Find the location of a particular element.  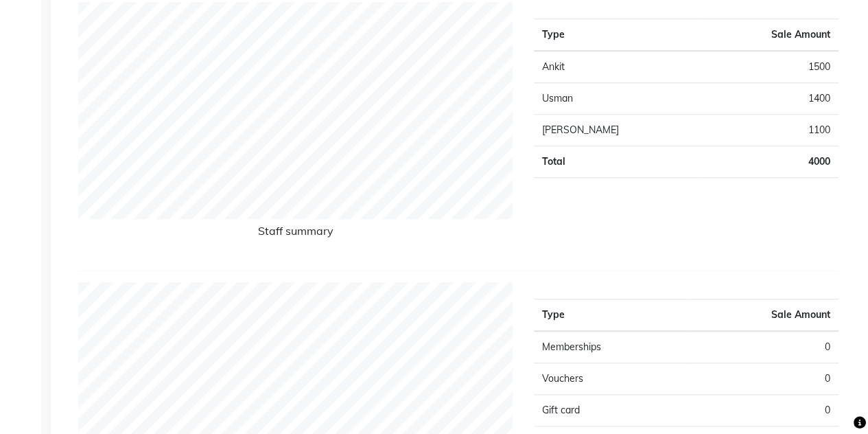

td: Vouchers is located at coordinates (610, 379).